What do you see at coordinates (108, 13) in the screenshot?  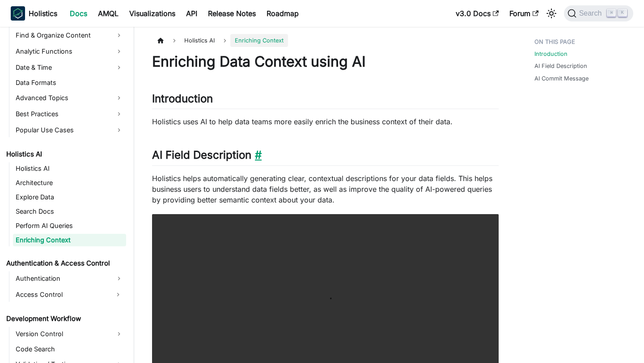 I see `a: AMQL` at bounding box center [108, 13].